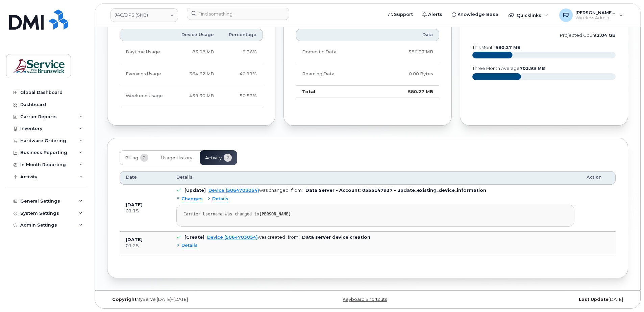 The width and height of the screenshot is (644, 312). Describe the element at coordinates (396, 190) in the screenshot. I see `b: Data Server - Account: 0555147937 - update_existing_device_information` at that location.